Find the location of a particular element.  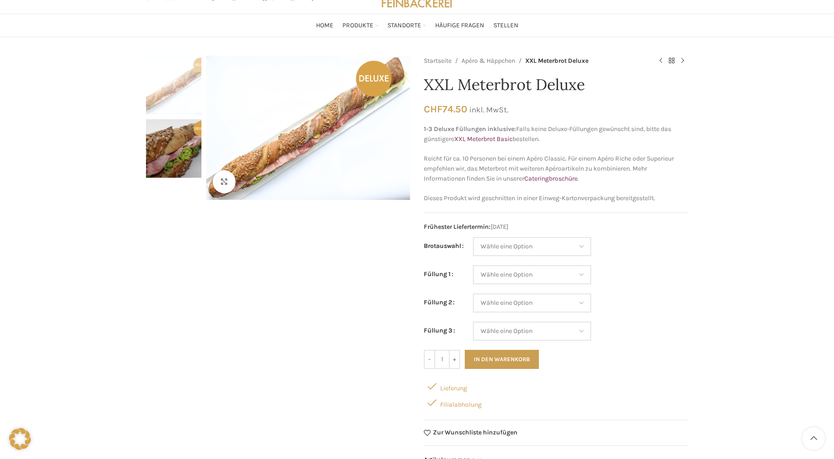

a: Apéro & Häppchen is located at coordinates (489, 61).